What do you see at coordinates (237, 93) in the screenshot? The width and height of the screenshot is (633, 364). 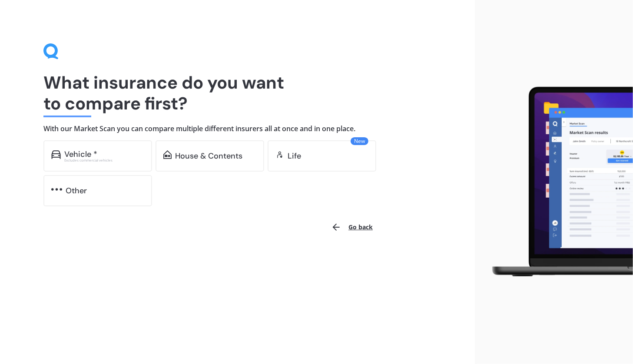 I see `h1: What insurance do you want to compare first?` at bounding box center [237, 93].